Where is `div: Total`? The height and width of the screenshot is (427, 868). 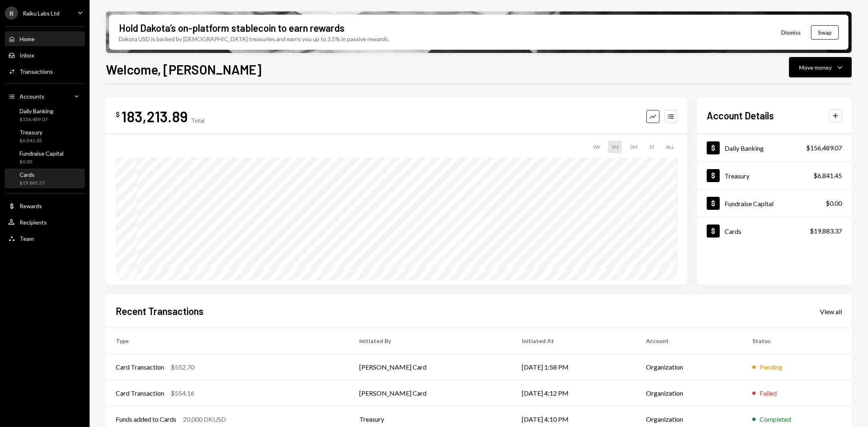
div: Total is located at coordinates (197, 120).